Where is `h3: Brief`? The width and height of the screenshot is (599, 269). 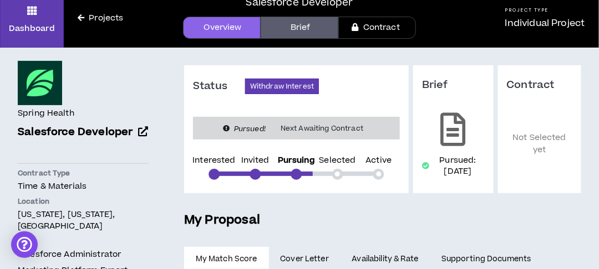
h3: Brief is located at coordinates (453, 85).